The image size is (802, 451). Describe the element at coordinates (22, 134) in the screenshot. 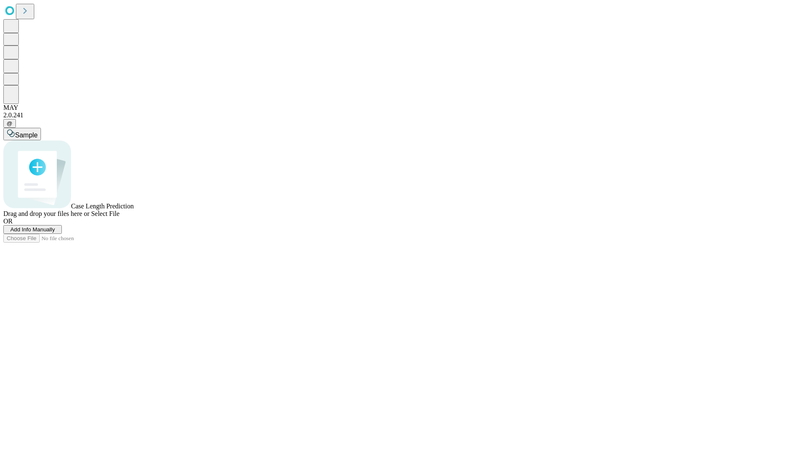

I see `button: Sample` at that location.